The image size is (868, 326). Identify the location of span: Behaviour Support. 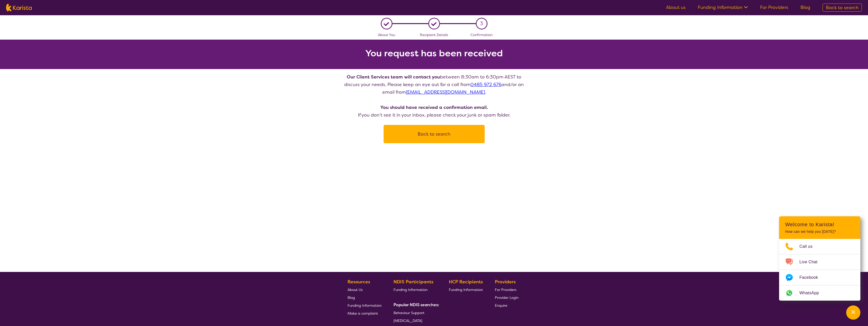
(409, 312).